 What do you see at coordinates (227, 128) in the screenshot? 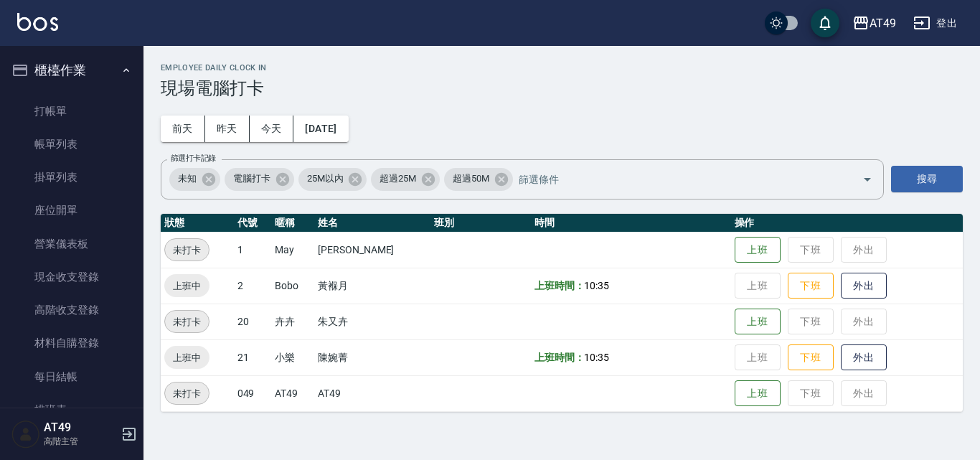
I see `button: 昨天` at bounding box center [227, 128].